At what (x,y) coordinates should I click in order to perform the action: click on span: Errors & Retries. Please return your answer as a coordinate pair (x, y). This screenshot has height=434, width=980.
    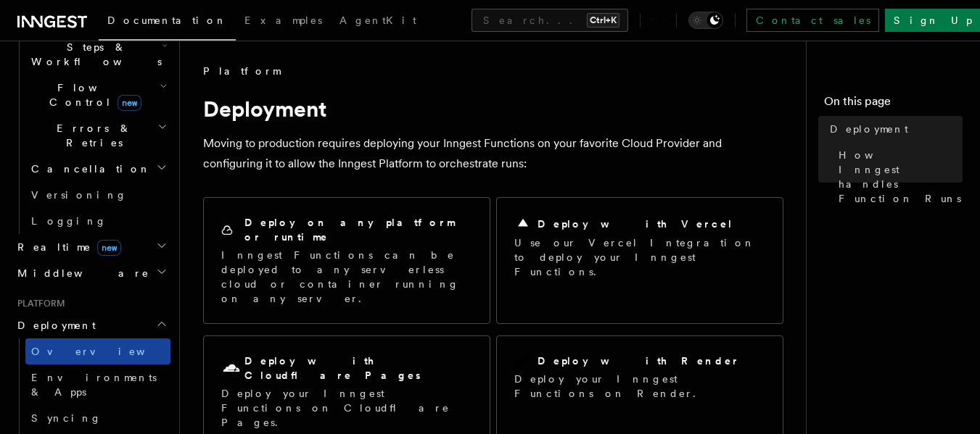
    Looking at the image, I should click on (91, 135).